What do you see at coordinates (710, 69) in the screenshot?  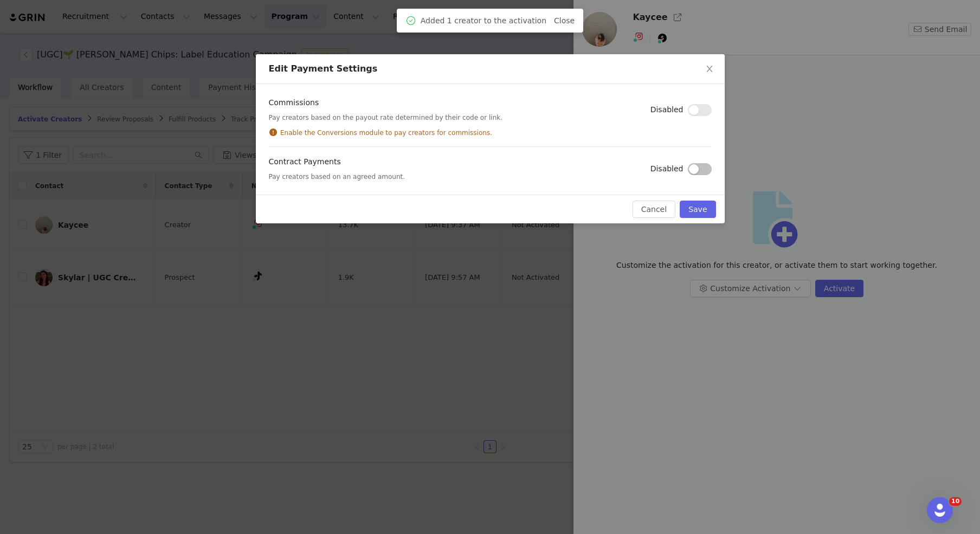 I see `i: icon: close` at bounding box center [710, 69].